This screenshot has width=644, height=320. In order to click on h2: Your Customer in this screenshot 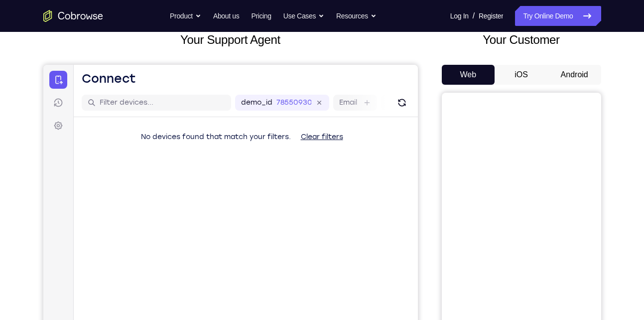, I will do `click(521, 40)`.